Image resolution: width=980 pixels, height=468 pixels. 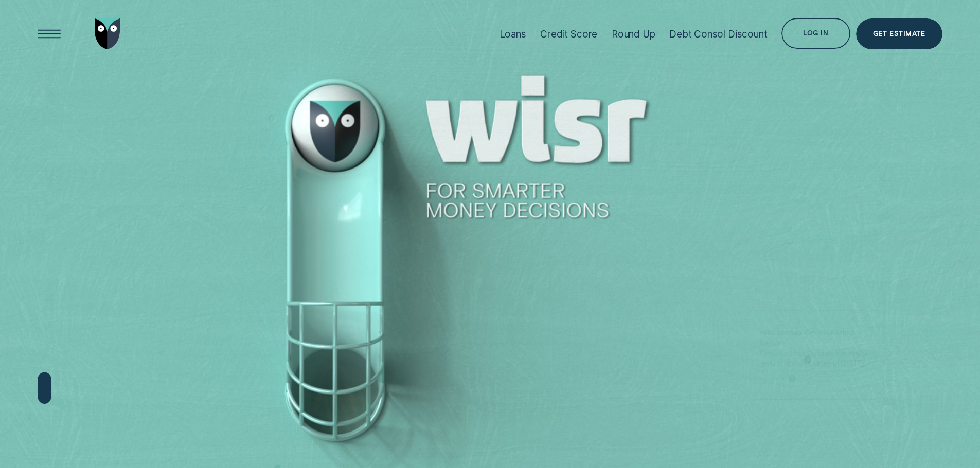 What do you see at coordinates (773, 379) in the screenshot?
I see `span: Learn more` at bounding box center [773, 379].